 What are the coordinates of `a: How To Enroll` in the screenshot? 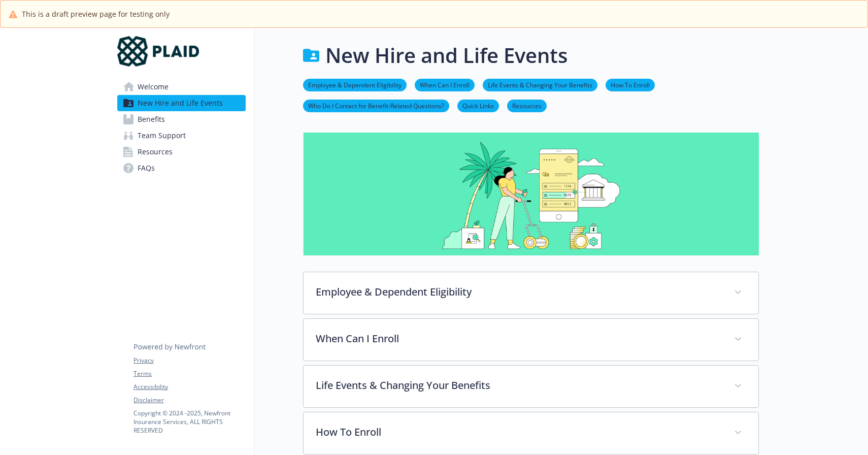 It's located at (630, 84).